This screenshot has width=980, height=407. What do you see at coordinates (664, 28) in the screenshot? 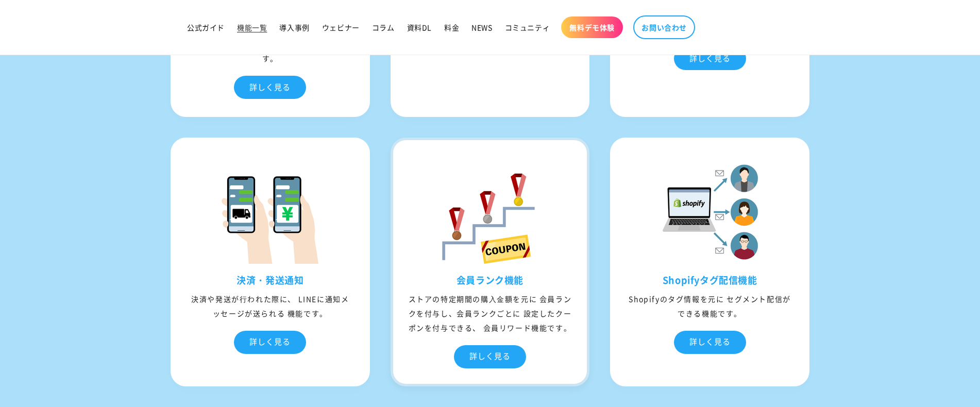
I see `a: お問い合わせ` at bounding box center [664, 28].